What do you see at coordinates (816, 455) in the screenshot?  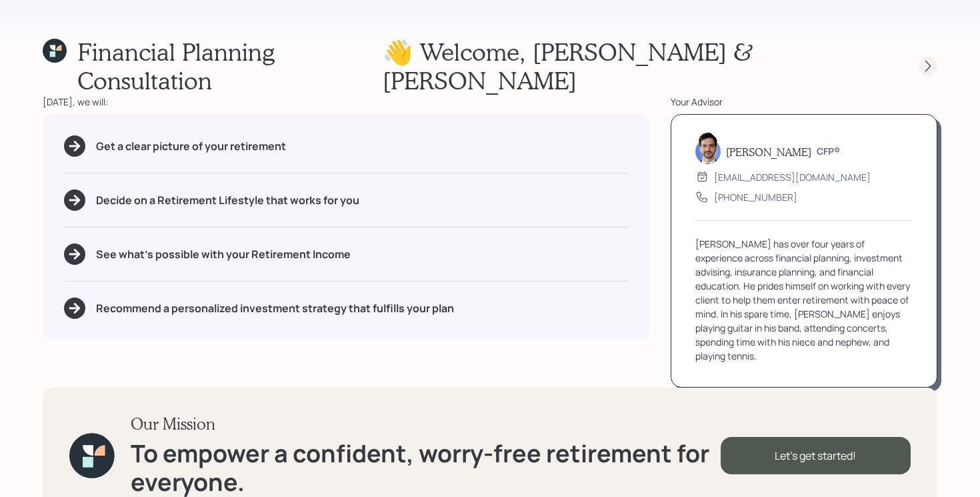 I see `div: Let's get started!` at bounding box center [816, 455].